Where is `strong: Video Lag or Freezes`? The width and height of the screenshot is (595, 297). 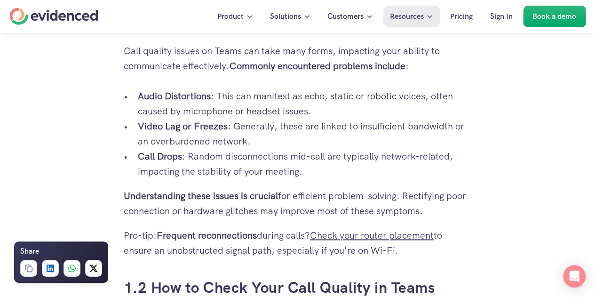 strong: Video Lag or Freezes is located at coordinates (182, 126).